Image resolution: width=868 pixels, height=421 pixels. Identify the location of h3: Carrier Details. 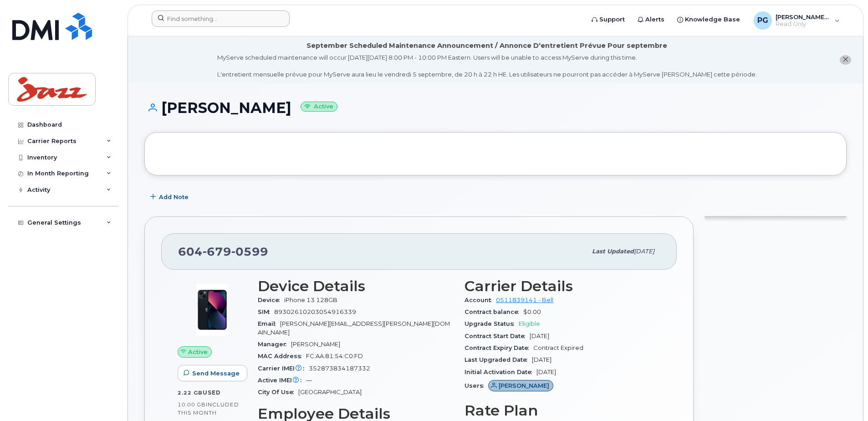
(562, 286).